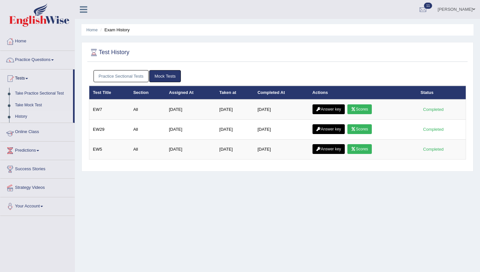 This screenshot has width=480, height=272. What do you see at coordinates (234, 92) in the screenshot?
I see `th: Taken at` at bounding box center [234, 92].